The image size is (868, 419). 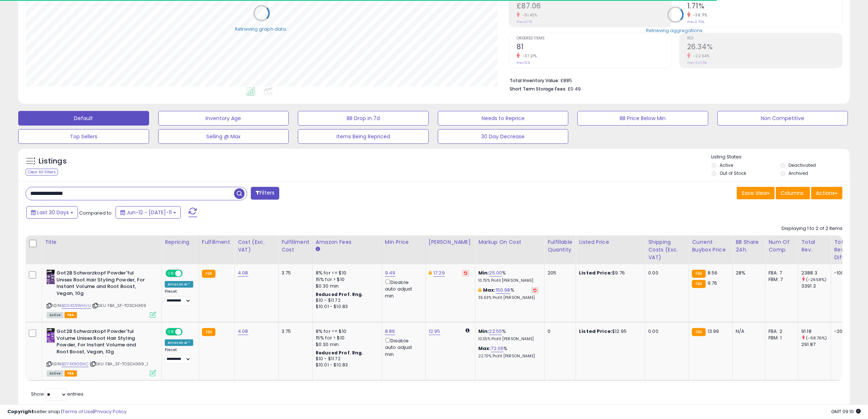 I want to click on button: Non Competitive, so click(x=783, y=118).